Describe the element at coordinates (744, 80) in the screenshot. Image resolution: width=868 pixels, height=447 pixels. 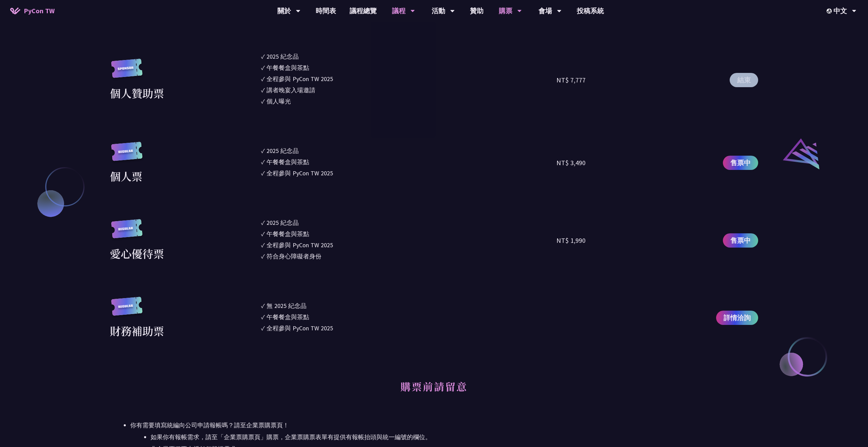
I see `button: 結束` at that location.